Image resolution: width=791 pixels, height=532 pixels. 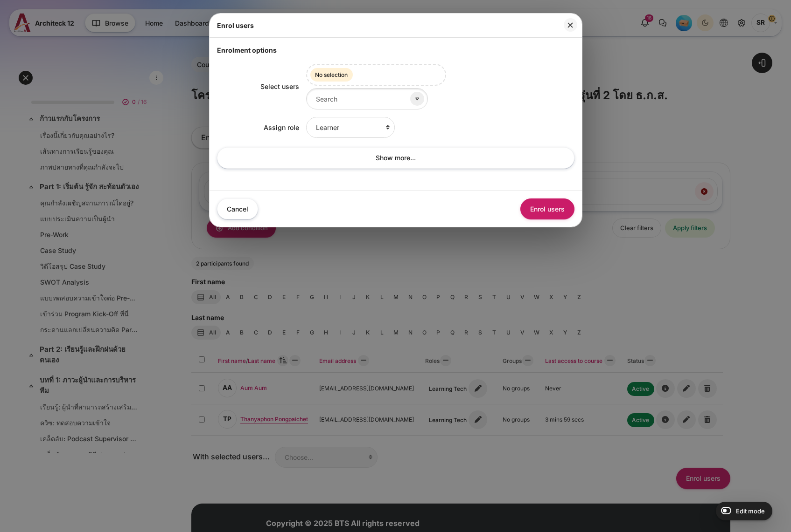 What do you see at coordinates (238, 209) in the screenshot?
I see `button: Cancel` at bounding box center [238, 209].